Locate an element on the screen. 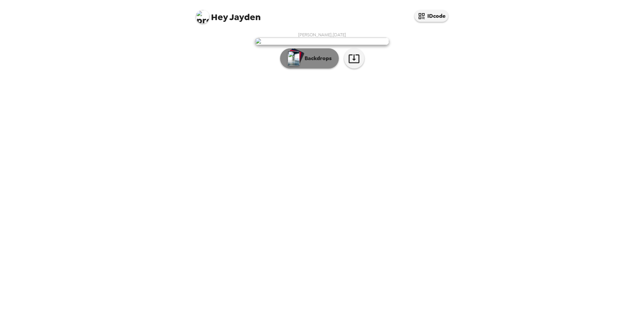  span: Jayden is located at coordinates (228, 14).